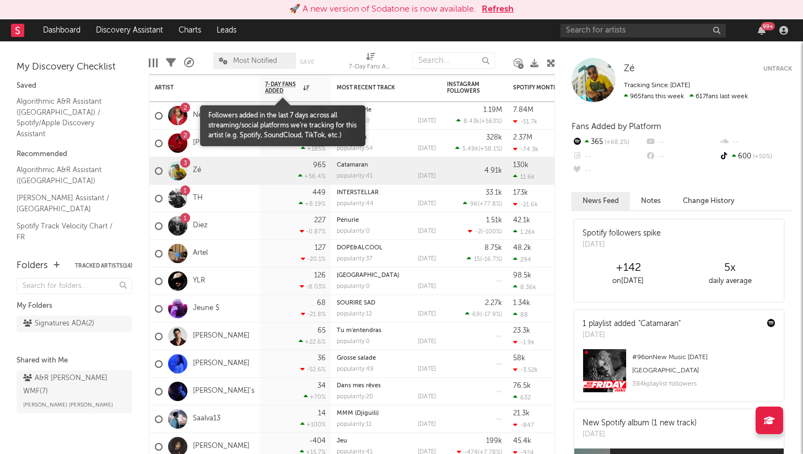 The image size is (803, 454). Describe the element at coordinates (62, 30) in the screenshot. I see `a: Dashboard` at that location.